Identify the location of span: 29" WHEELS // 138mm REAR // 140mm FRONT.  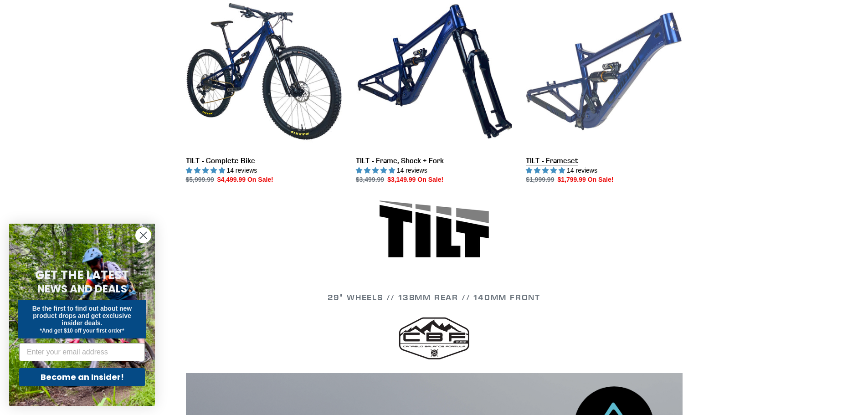
(434, 297).